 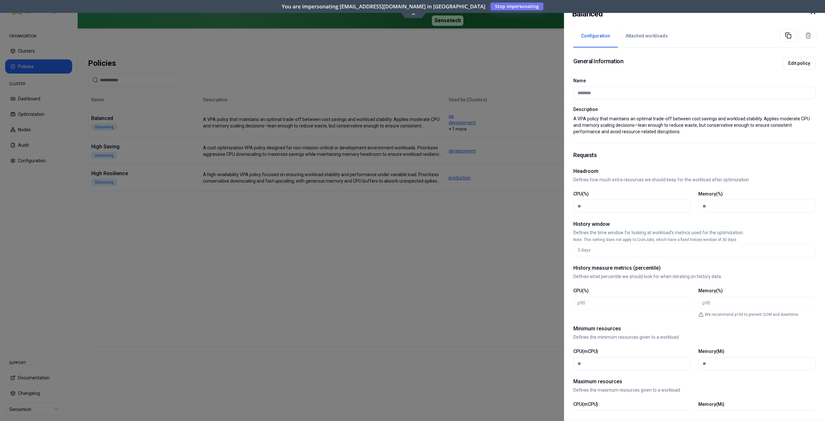 I want to click on p: We recommend p100 to prevent OOM and downtime, so click(x=751, y=314).